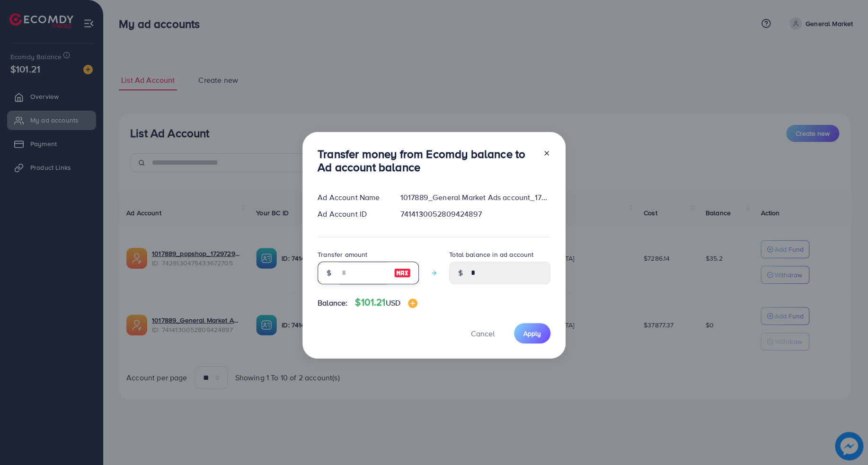 This screenshot has width=868, height=465. What do you see at coordinates (426, 161) in the screenshot?
I see `h3: Transfer money from Ecomdy balance to Ad account balance` at bounding box center [426, 161].